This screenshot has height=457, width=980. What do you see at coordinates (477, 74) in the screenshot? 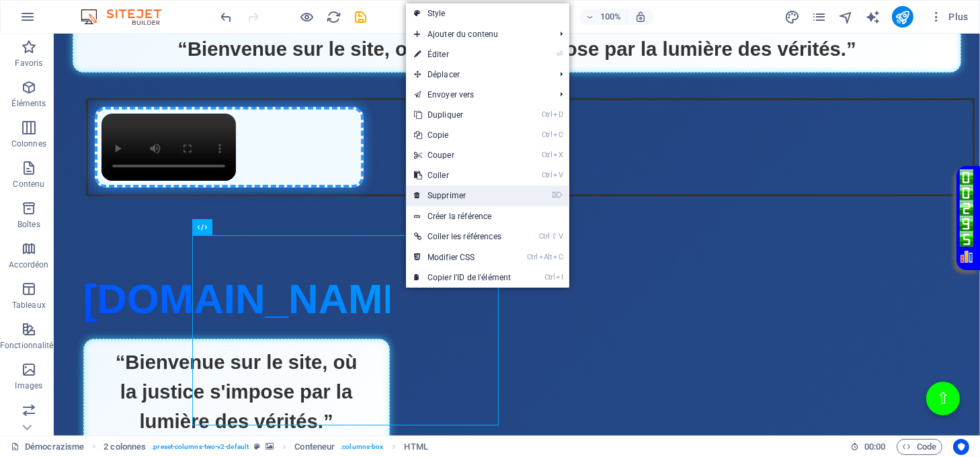
I see `span: Déplacer` at bounding box center [477, 74].